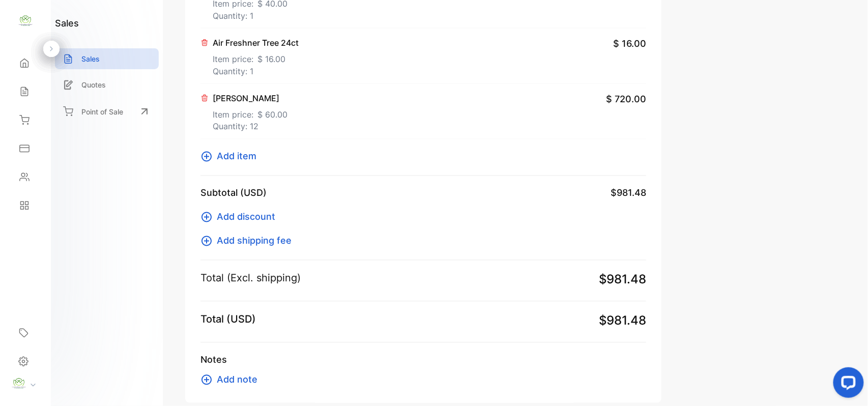 Image resolution: width=868 pixels, height=406 pixels. I want to click on p: Total (USD), so click(228, 319).